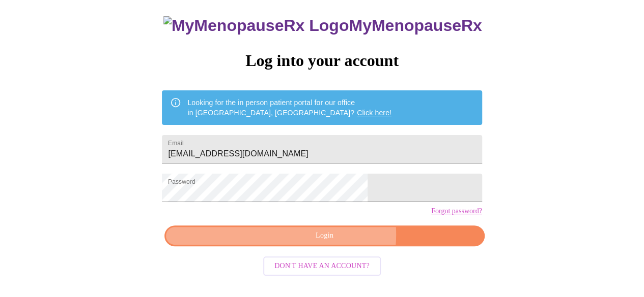 This screenshot has height=297, width=644. I want to click on a: Forgot password?, so click(456, 211).